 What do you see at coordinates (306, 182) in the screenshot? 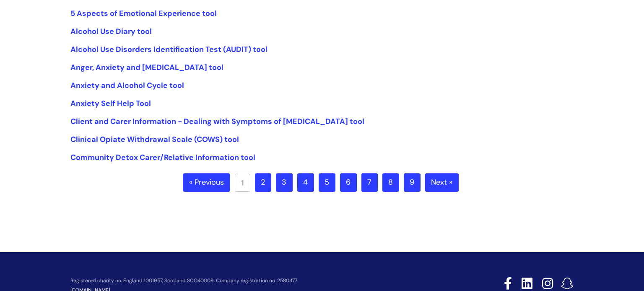
I see `a: 4` at bounding box center [306, 182].